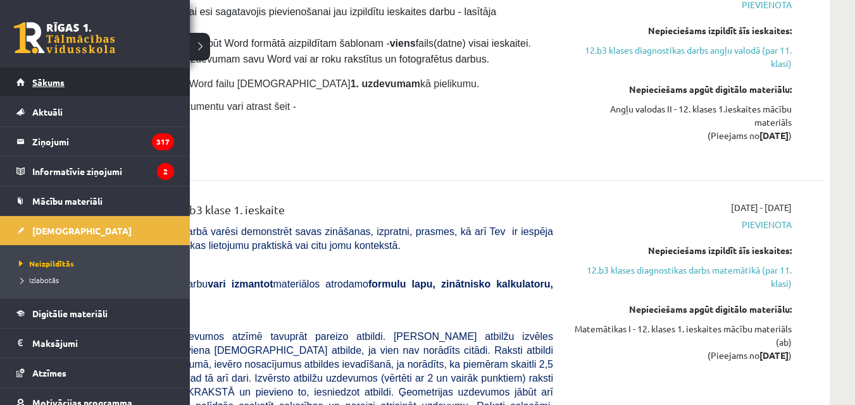  I want to click on a: Aktuāli, so click(95, 112).